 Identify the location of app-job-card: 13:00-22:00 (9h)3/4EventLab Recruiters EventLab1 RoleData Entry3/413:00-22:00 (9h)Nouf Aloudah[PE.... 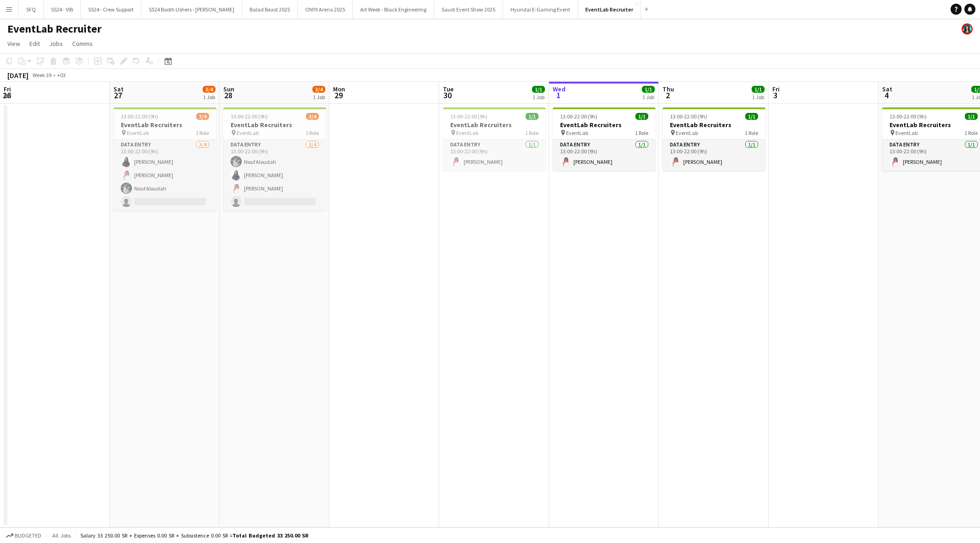
(275, 159).